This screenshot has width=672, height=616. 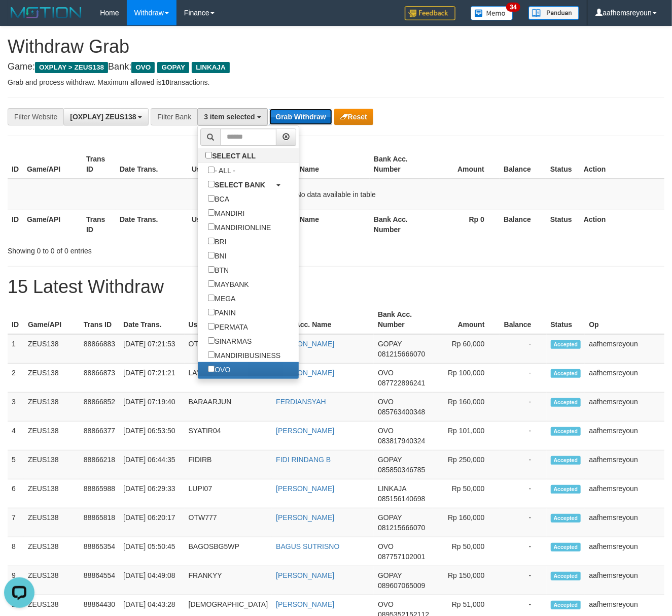 I want to click on span: Copy 081215666070 to clipboard, so click(x=401, y=354).